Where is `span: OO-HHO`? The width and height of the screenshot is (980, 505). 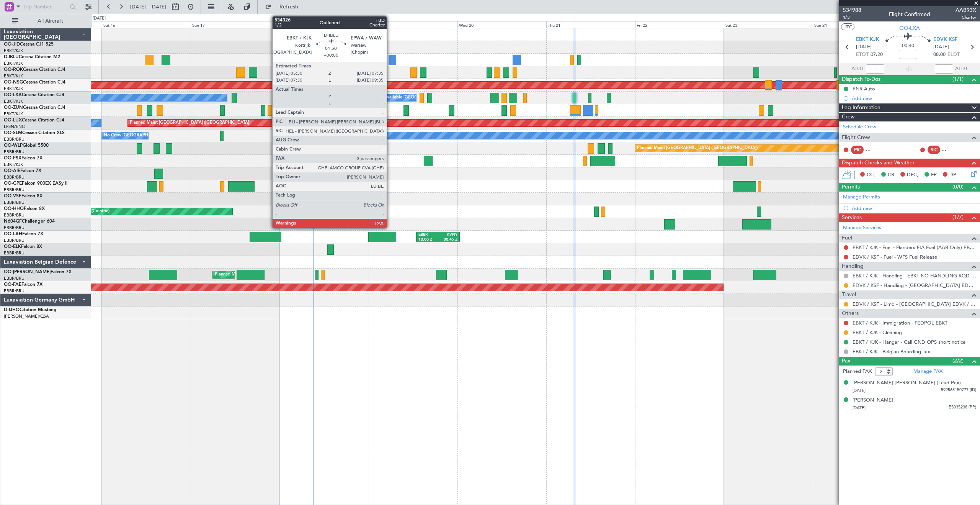
span: OO-HHO is located at coordinates (14, 209).